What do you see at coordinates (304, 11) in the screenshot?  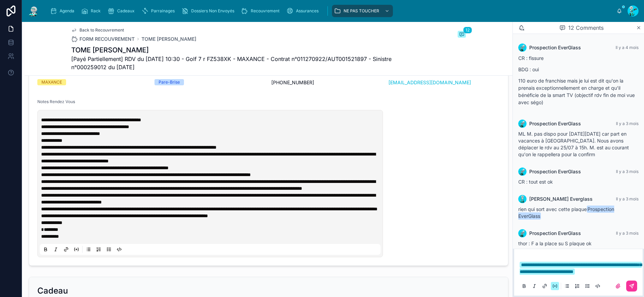 I see `a: Assurances` at bounding box center [304, 11].